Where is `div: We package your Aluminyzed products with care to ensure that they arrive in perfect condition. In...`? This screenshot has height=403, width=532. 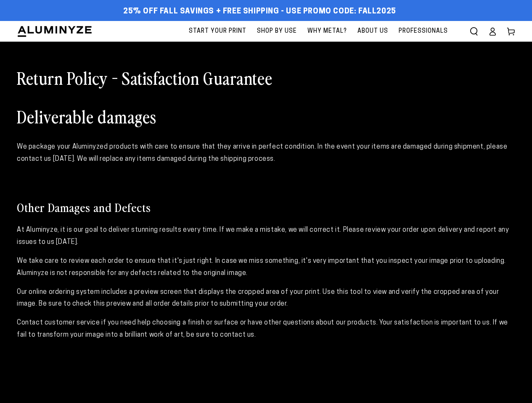 div: We package your Aluminyzed products with care to ensure that they arrive in perfect condition. In... is located at coordinates (266, 153).